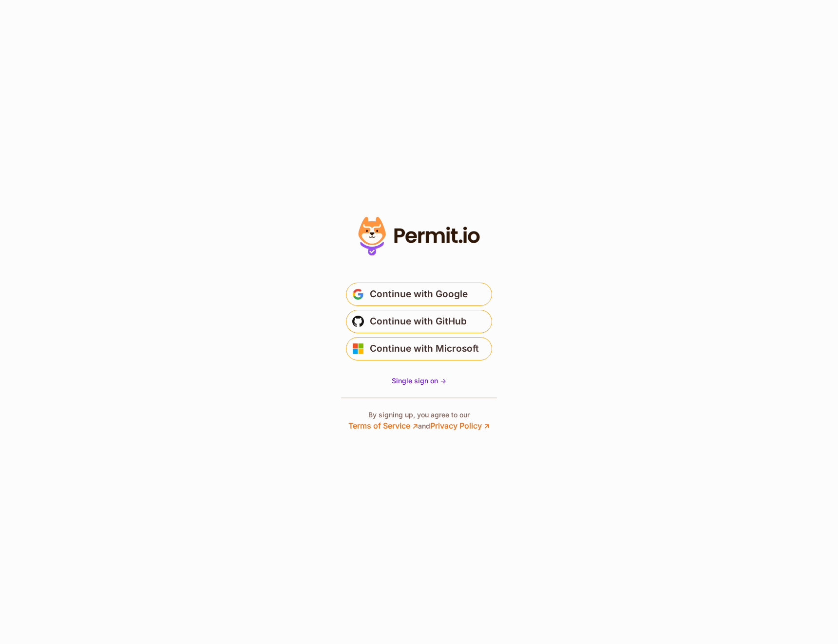  Describe the element at coordinates (419, 381) in the screenshot. I see `span: Single sign on ->` at that location.